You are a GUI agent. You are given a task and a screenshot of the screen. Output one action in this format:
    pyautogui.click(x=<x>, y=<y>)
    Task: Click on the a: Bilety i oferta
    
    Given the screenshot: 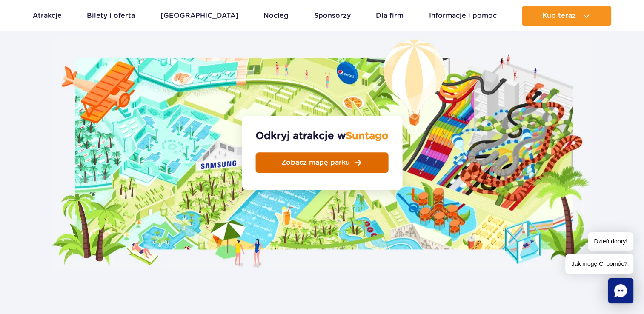 What is the action you would take?
    pyautogui.click(x=111, y=16)
    